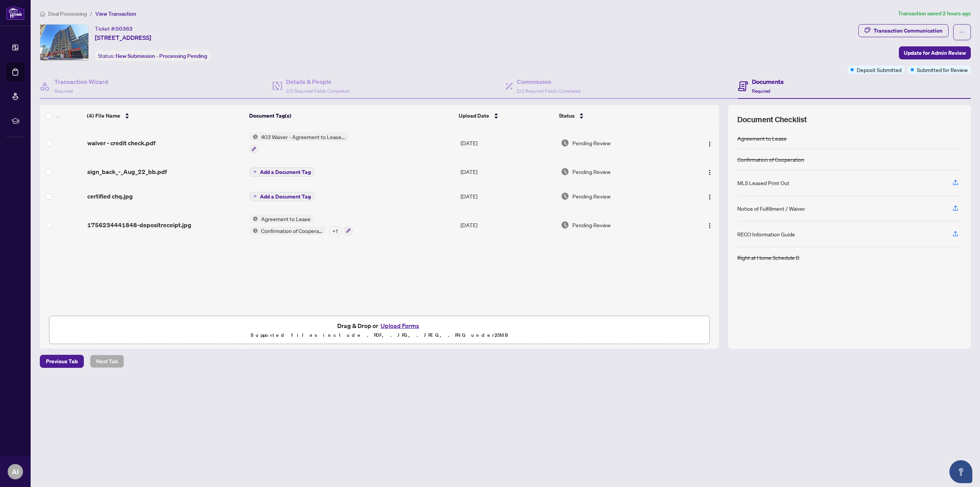 Image resolution: width=980 pixels, height=487 pixels. Describe the element at coordinates (934, 13) in the screenshot. I see `article: Transaction saved 2 hours ago` at that location.